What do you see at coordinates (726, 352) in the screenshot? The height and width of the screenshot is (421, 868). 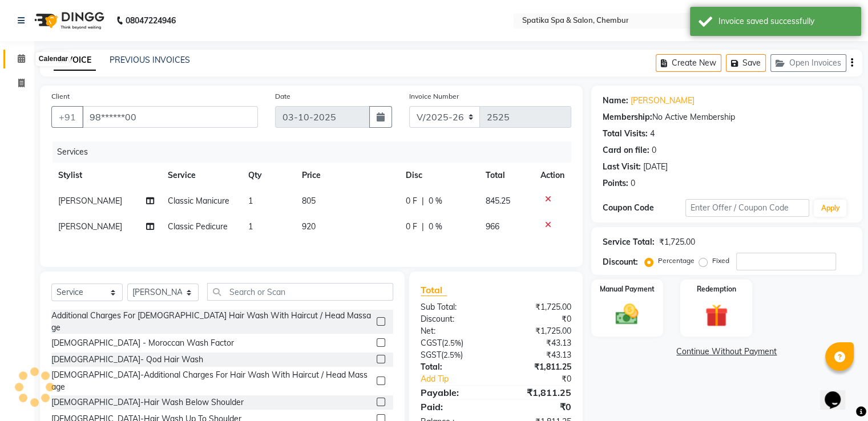 I see `a: Continue Without Payment` at bounding box center [726, 352].